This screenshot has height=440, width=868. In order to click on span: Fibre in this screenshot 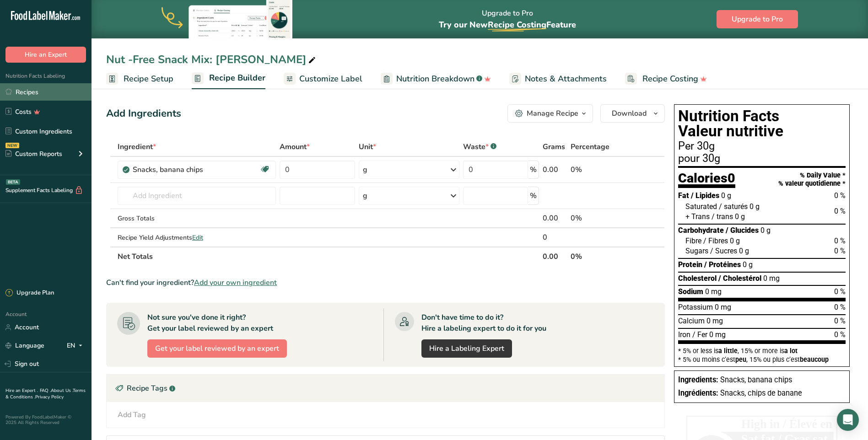, I will do `click(693, 241)`.